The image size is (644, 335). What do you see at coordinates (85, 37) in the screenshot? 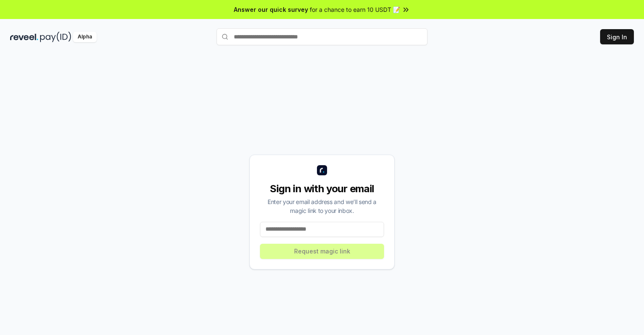
I see `div: Alpha` at bounding box center [85, 37].